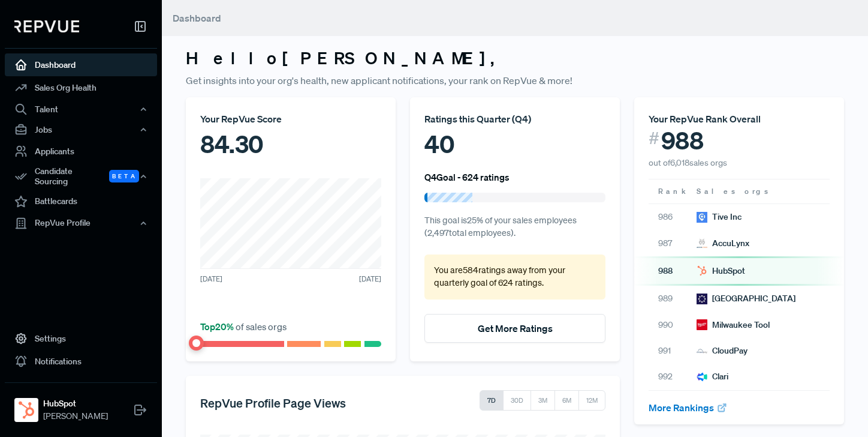 Image resolution: width=868 pixels, height=437 pixels. Describe the element at coordinates (196, 18) in the screenshot. I see `span: Dashboard` at that location.